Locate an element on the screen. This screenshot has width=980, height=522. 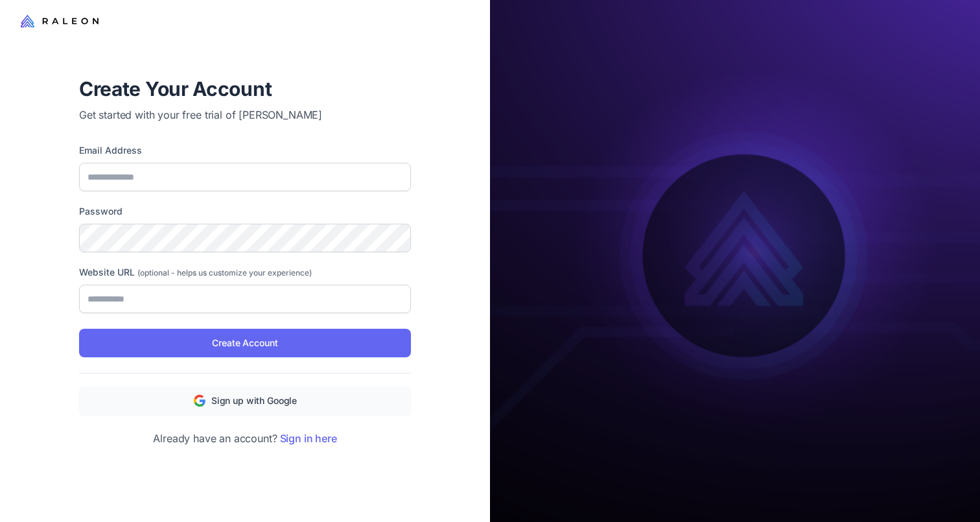
label: Website URL is located at coordinates (245, 272).